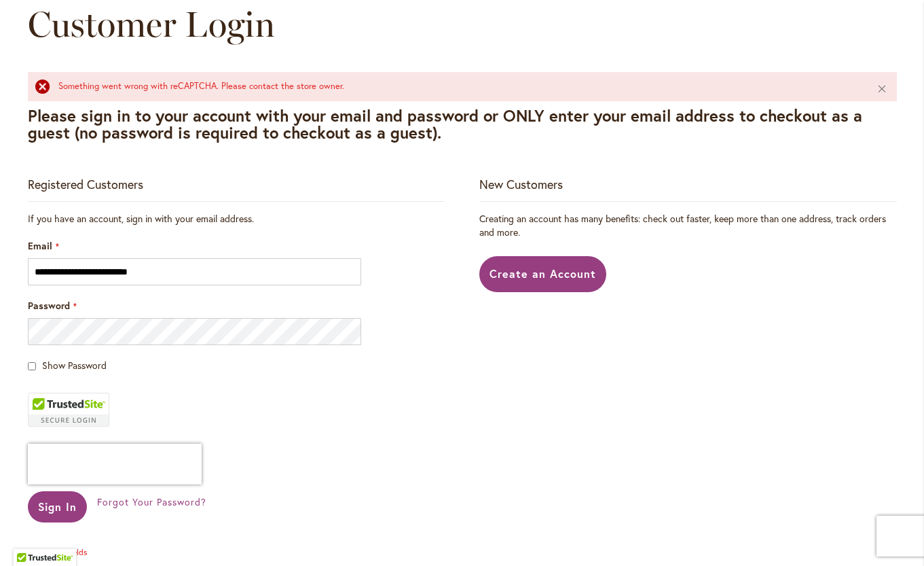 This screenshot has height=566, width=924. What do you see at coordinates (69, 409) in the screenshot?
I see `div: TrustedSite Certified` at bounding box center [69, 409].